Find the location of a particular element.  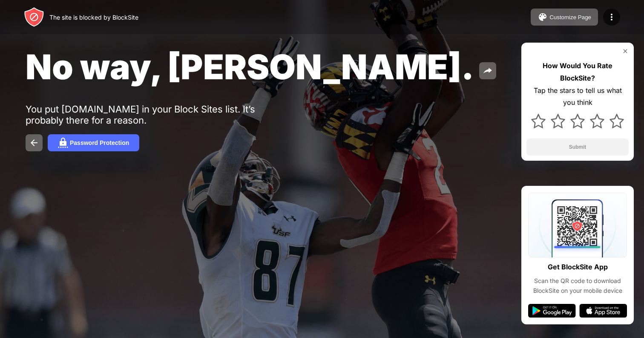

div: Tap the stars to tell us what you think is located at coordinates (578, 97).